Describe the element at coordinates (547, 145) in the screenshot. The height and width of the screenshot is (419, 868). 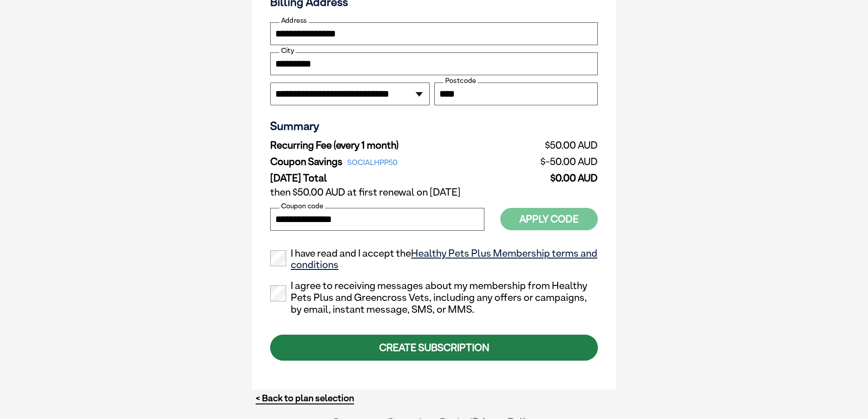
I see `td: $50.00 AUD` at that location.